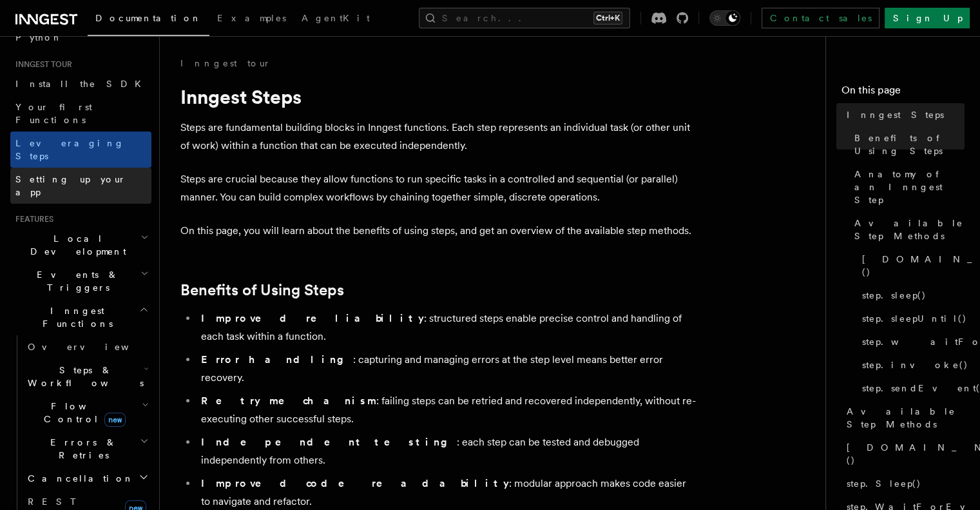 Image resolution: width=980 pixels, height=510 pixels. I want to click on a: Documentation, so click(148, 20).